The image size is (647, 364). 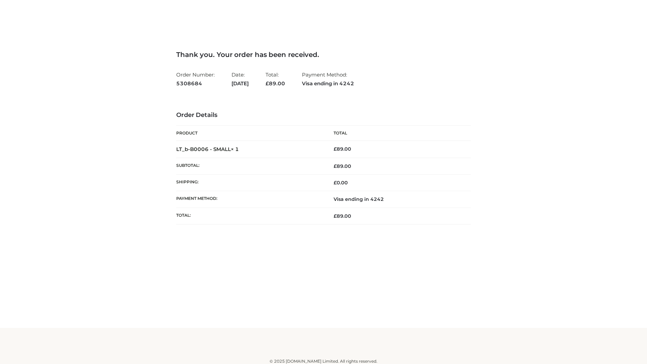 What do you see at coordinates (341, 183) in the screenshot?
I see `bdi: 0.00` at bounding box center [341, 183].